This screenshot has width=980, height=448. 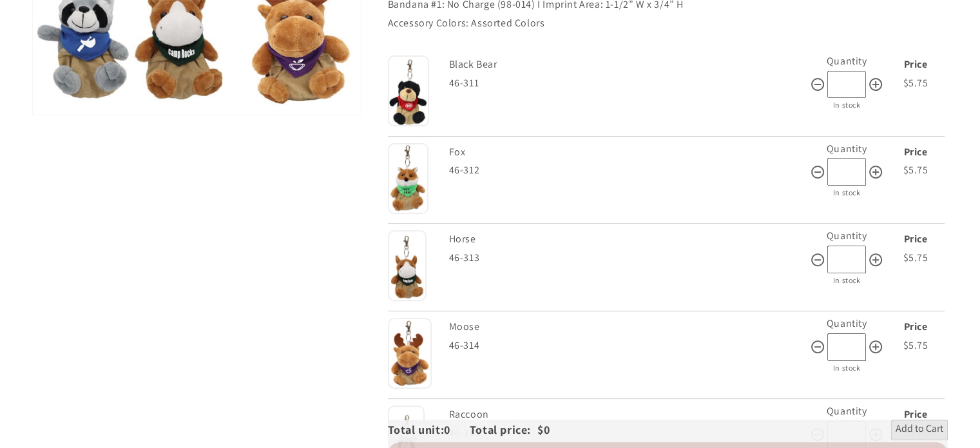 What do you see at coordinates (628, 327) in the screenshot?
I see `div: Moose` at bounding box center [628, 327].